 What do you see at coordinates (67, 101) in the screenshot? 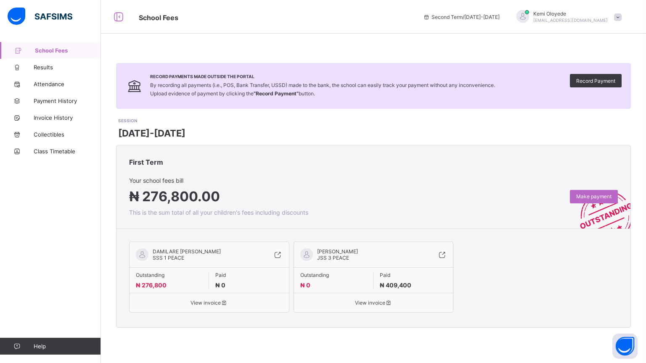
I see `span: Payment History` at bounding box center [67, 101].